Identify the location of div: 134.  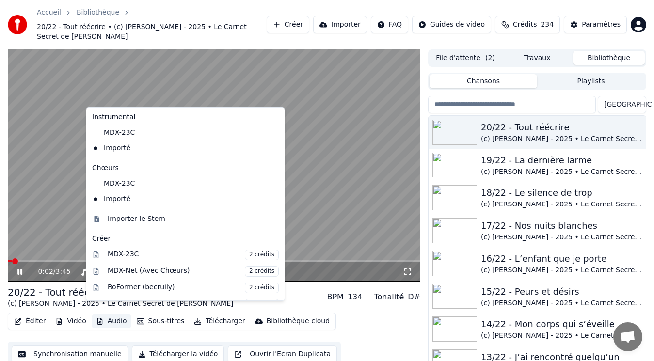
(355, 297).